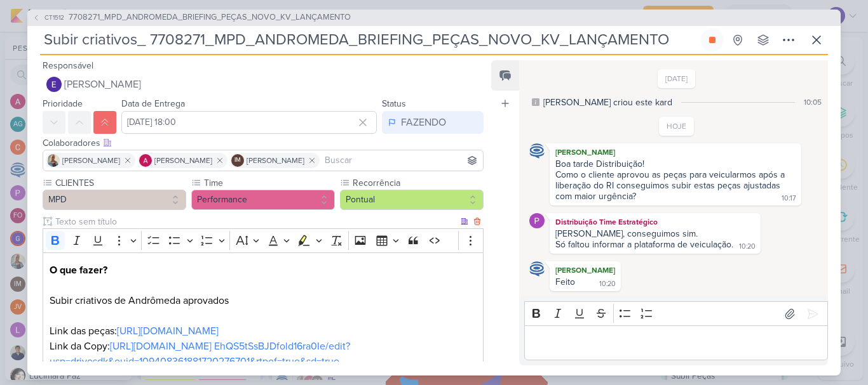 The height and width of the screenshot is (385, 868). What do you see at coordinates (412, 200) in the screenshot?
I see `button: Pontual` at bounding box center [412, 200].